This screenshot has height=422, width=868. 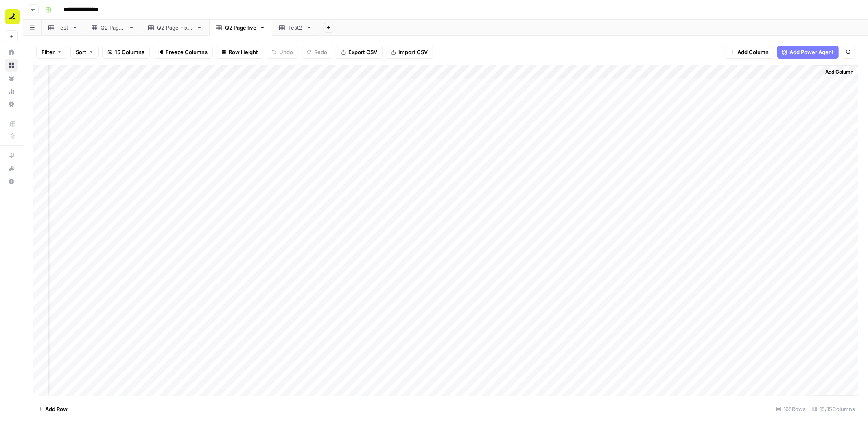 What do you see at coordinates (241, 28) in the screenshot?
I see `a: Q2 Page live` at bounding box center [241, 28].